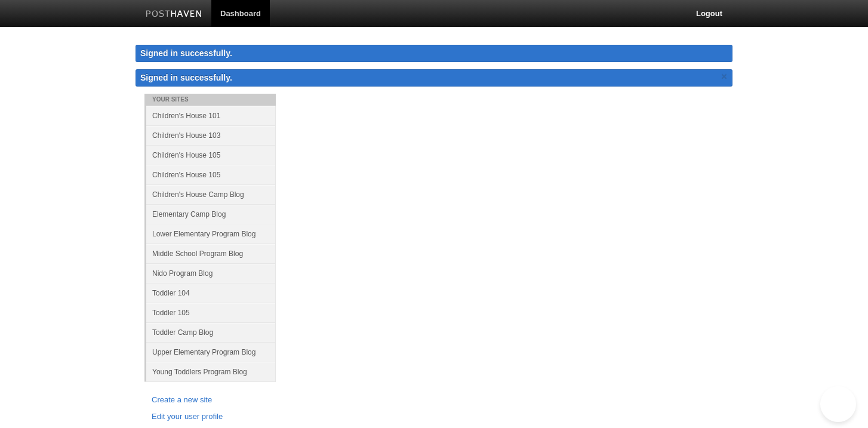  I want to click on a: Lower Elementary Program Blog, so click(211, 234).